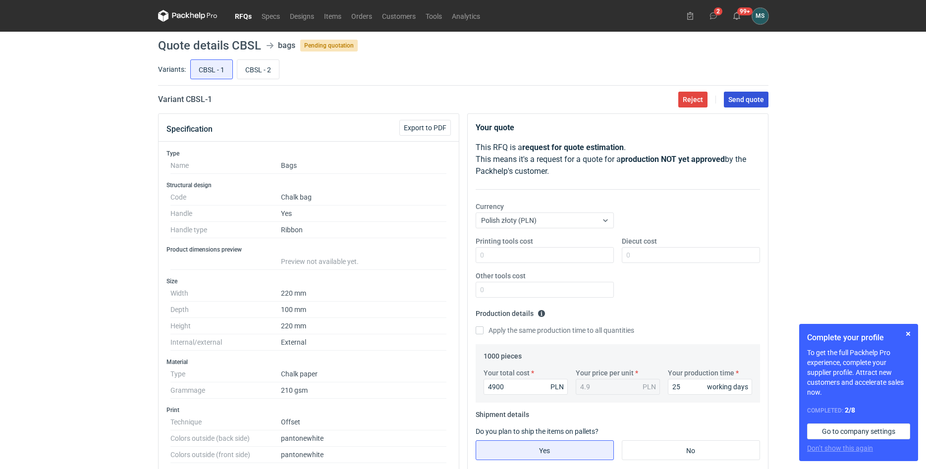 This screenshot has height=469, width=926. Describe the element at coordinates (309, 362) in the screenshot. I see `h3: Material` at that location.